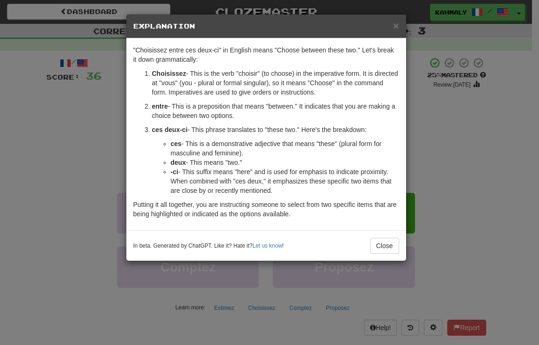 Image resolution: width=539 pixels, height=345 pixels. I want to click on strong: ces, so click(176, 144).